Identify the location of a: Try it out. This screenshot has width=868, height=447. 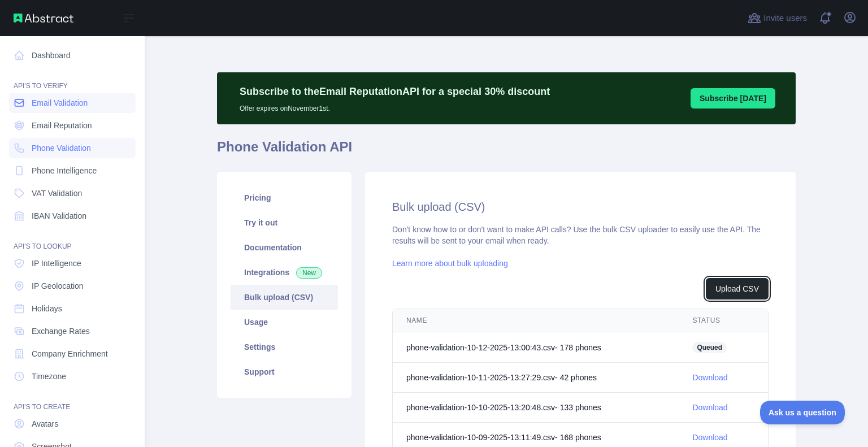
(284, 223).